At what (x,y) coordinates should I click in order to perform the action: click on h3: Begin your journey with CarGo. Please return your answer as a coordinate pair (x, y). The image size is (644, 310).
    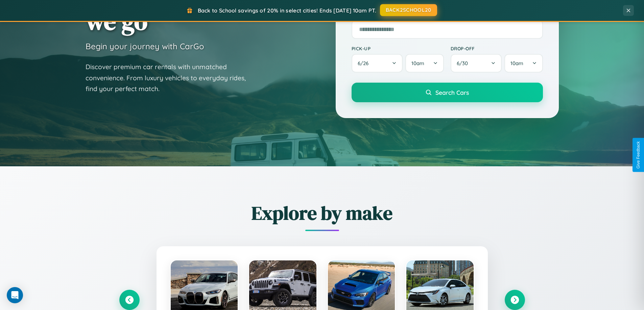
    Looking at the image, I should click on (145, 46).